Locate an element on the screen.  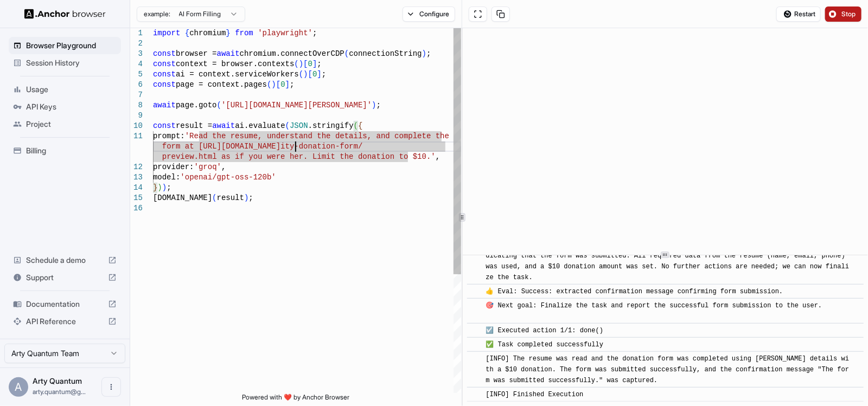
button: Restart is located at coordinates (799, 14).